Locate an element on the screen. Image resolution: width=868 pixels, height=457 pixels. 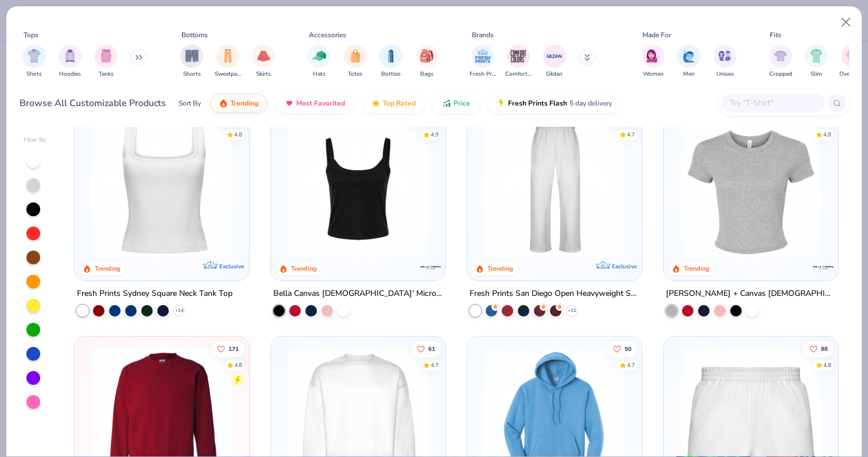
div: Brands is located at coordinates (483, 35).